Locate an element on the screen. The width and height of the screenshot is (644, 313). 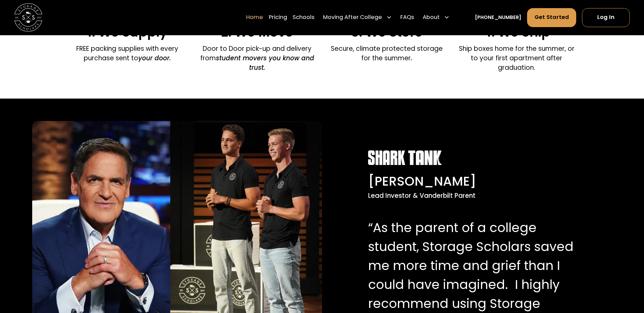
h3: 1. We Supply is located at coordinates (127, 32).